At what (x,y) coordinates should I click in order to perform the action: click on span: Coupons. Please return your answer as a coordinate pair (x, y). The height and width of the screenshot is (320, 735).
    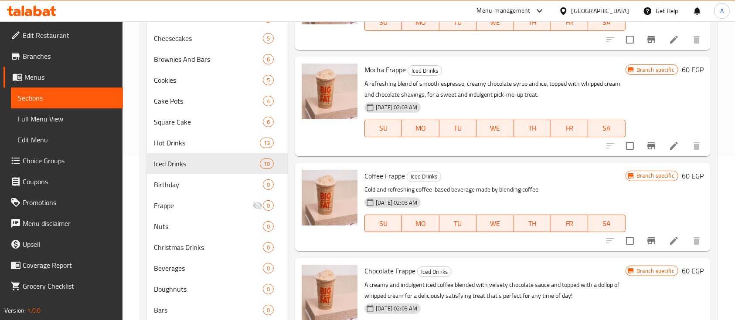
    Looking at the image, I should click on (69, 182).